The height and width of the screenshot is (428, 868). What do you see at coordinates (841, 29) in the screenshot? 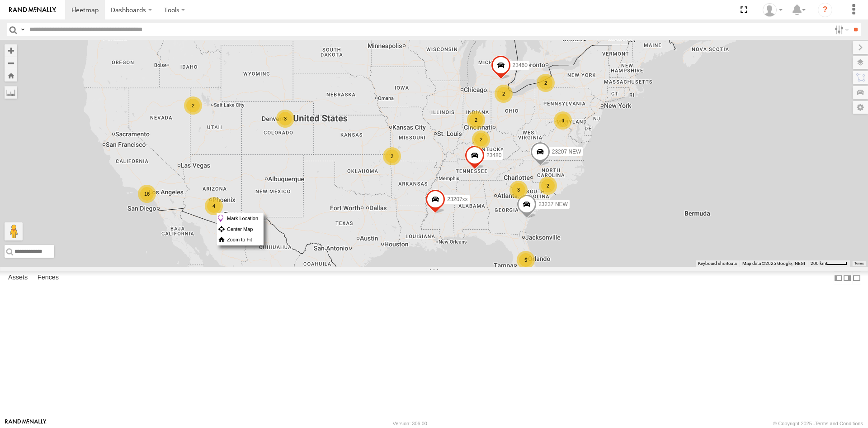
I see `label: Search Filter Options` at bounding box center [841, 29].